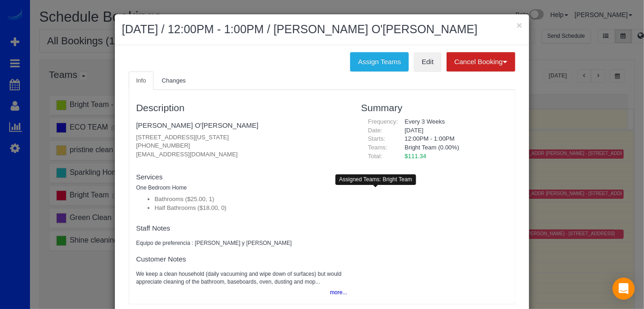 This screenshot has height=309, width=644. What do you see at coordinates (241, 228) in the screenshot?
I see `h4: Staff Notes` at bounding box center [241, 228].